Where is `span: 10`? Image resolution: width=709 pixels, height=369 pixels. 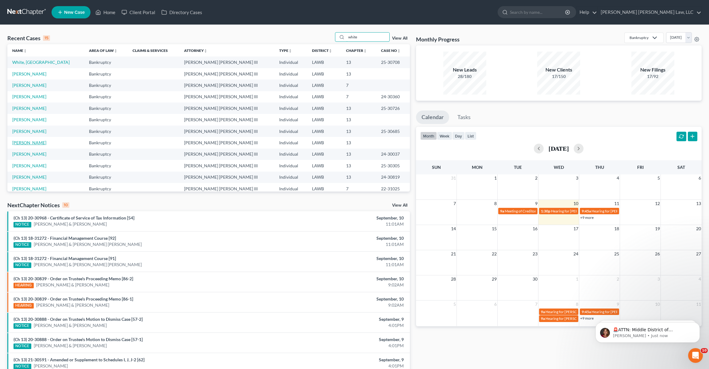
span: 10 is located at coordinates (576, 203).